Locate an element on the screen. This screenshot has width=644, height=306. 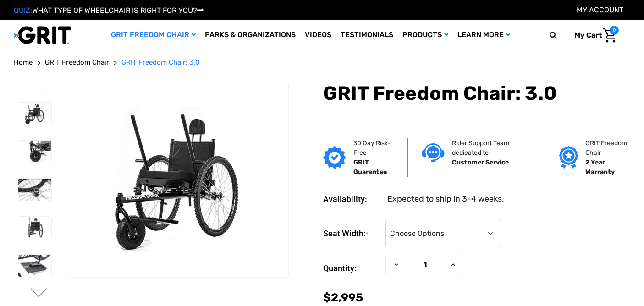
button: Go to slide 3 of 3 is located at coordinates (39, 92).